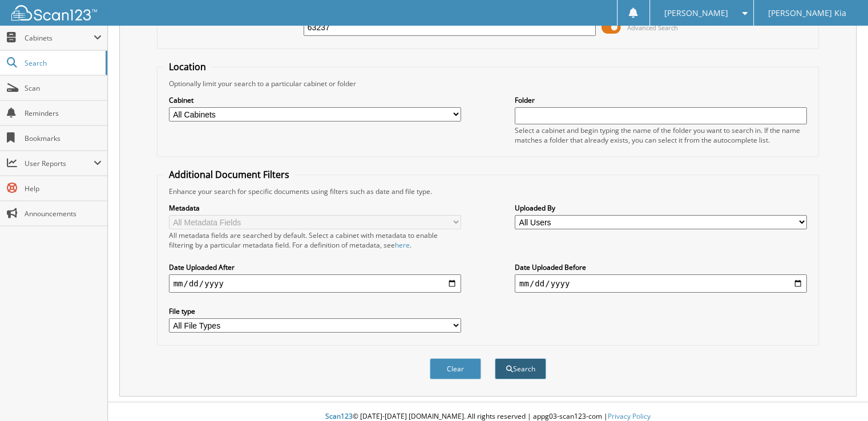 The image size is (868, 421). What do you see at coordinates (661, 207) in the screenshot?
I see `label: Uploaded By` at bounding box center [661, 207].